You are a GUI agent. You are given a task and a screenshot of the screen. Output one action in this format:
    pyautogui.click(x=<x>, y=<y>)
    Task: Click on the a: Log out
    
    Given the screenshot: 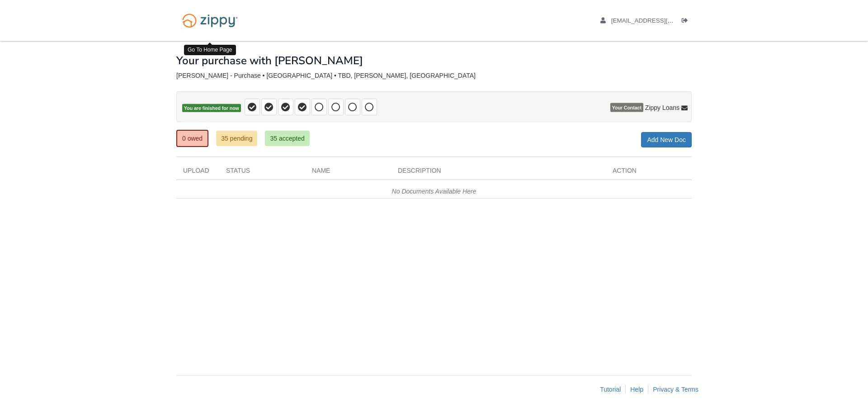 What is the action you would take?
    pyautogui.click(x=686, y=22)
    